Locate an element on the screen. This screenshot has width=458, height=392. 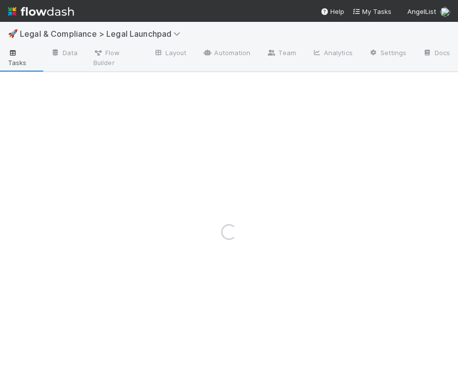
span: Legal & Compliance > Legal Launchpad is located at coordinates (102, 34).